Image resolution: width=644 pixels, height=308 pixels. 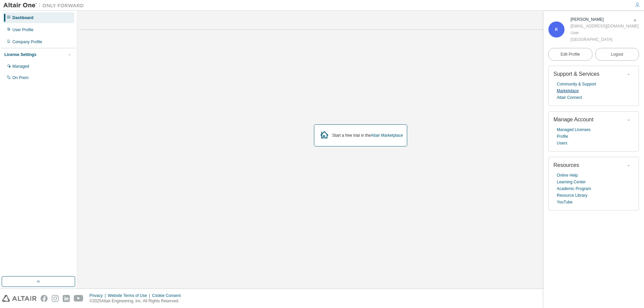 What do you see at coordinates (168, 295) in the screenshot?
I see `div: Cookie Consent` at bounding box center [168, 295].